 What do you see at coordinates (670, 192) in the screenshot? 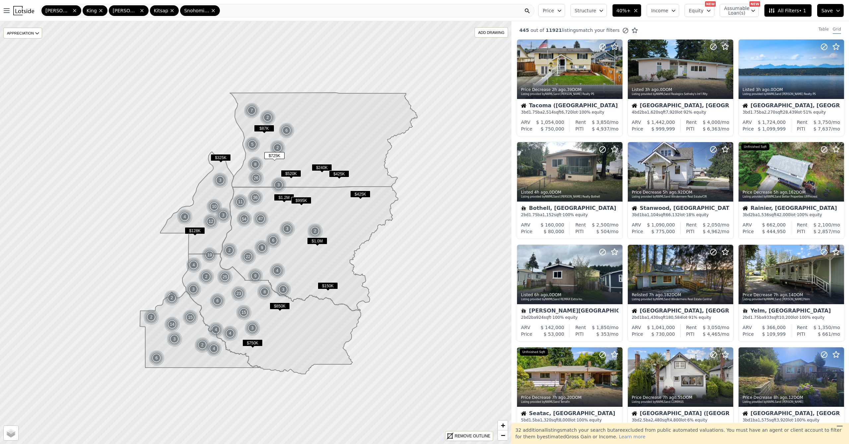
I see `time: 2025-08-20 20:11` at bounding box center [670, 192].